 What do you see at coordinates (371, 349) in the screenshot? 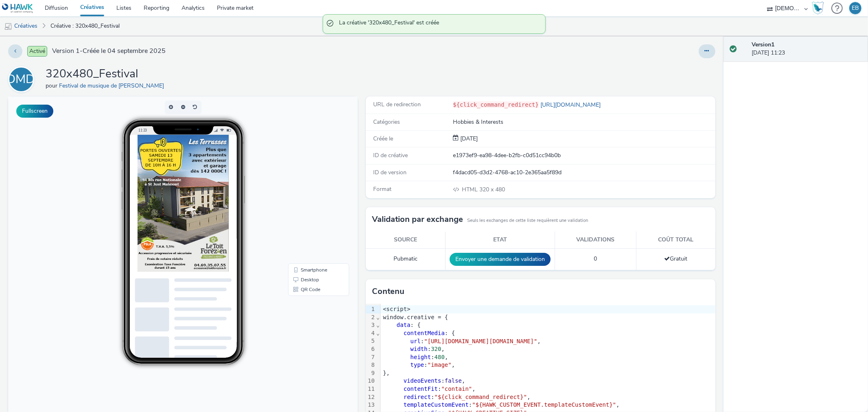
I see `div: 6` at bounding box center [371, 349].